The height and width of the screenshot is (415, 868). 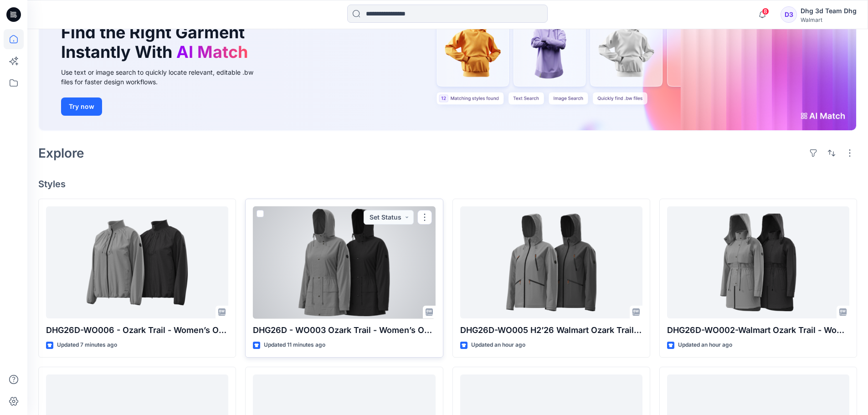 What do you see at coordinates (82, 107) in the screenshot?
I see `a: Try now` at bounding box center [82, 107].